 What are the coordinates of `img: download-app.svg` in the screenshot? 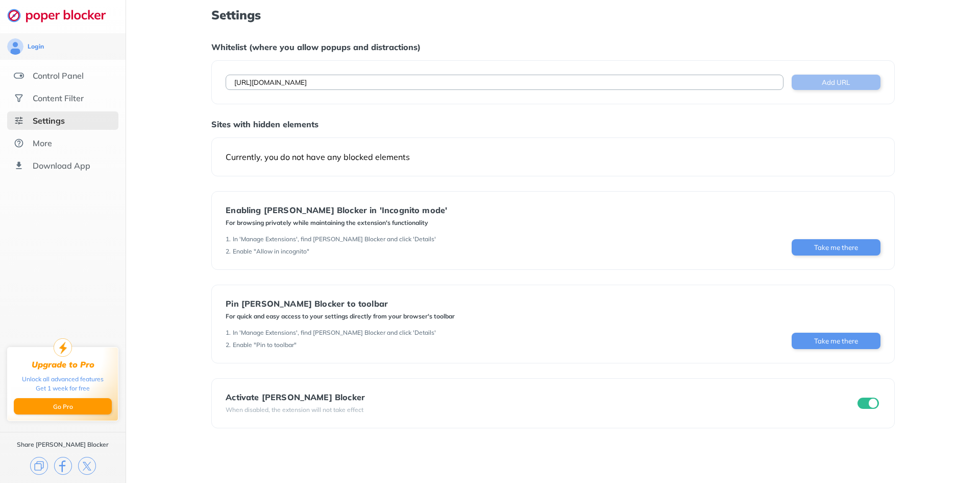 It's located at (19, 165).